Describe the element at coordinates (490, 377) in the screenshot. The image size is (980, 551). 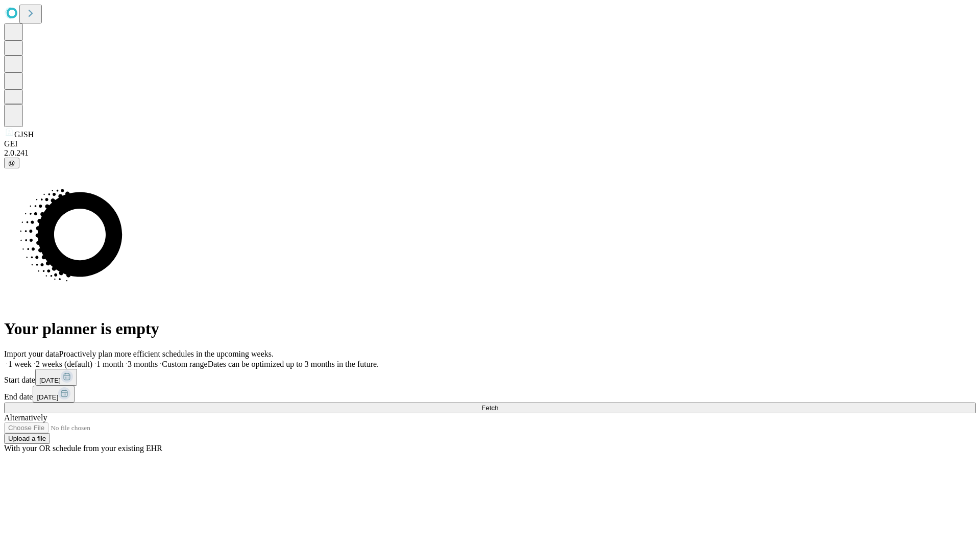
I see `div: Start date` at that location.